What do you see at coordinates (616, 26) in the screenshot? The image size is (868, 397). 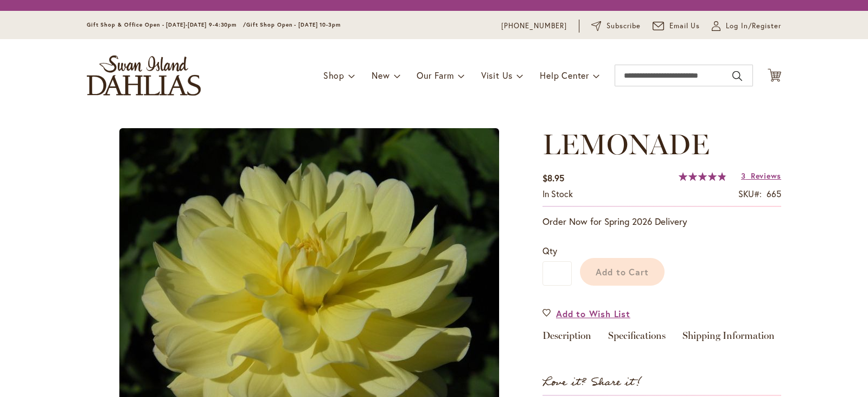 I see `a: Subscribe` at bounding box center [616, 26].